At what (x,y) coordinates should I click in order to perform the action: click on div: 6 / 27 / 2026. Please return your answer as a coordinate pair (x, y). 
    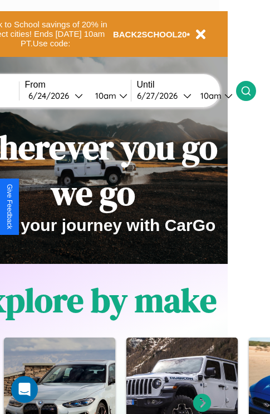
    Looking at the image, I should click on (160, 95).